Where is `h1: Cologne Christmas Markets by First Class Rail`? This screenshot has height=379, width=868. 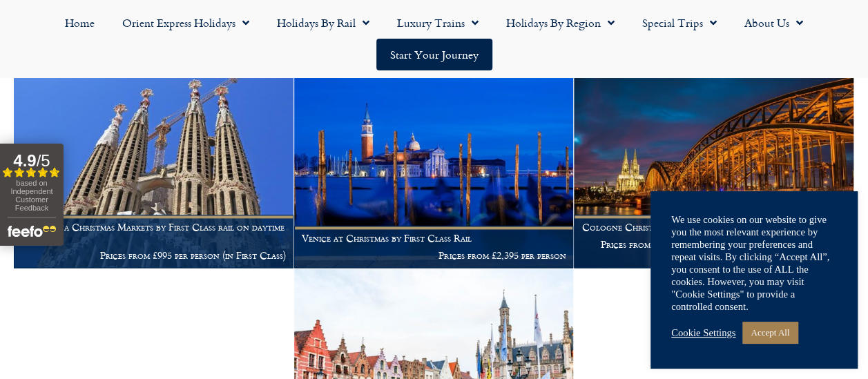
h1: Cologne Christmas Markets by First Class Rail is located at coordinates (714, 227).